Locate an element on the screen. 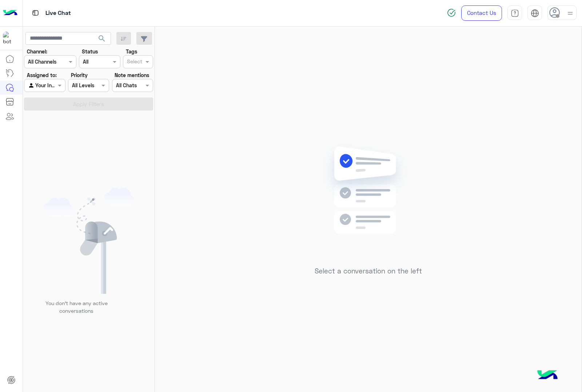  a: Contact Us is located at coordinates (482, 13).